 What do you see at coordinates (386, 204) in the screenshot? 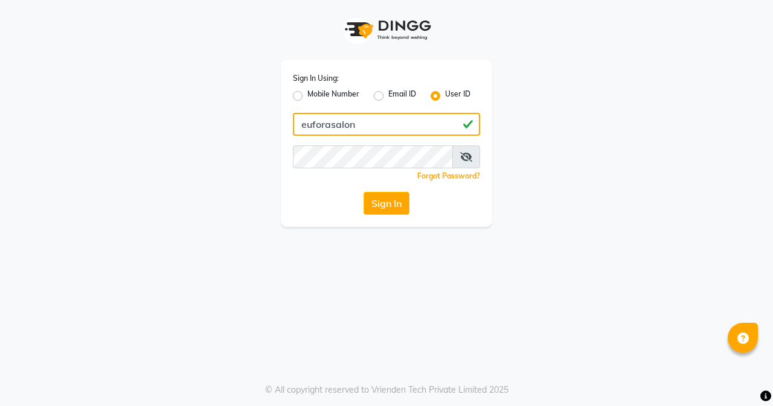
I see `button: Sign In` at bounding box center [386, 204].